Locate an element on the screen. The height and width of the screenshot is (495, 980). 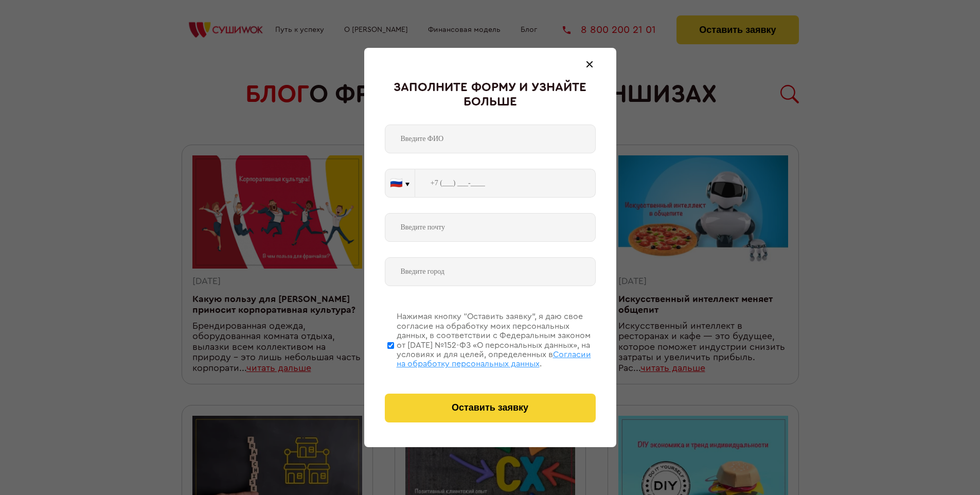
input: Введите ФИО is located at coordinates (490, 139).